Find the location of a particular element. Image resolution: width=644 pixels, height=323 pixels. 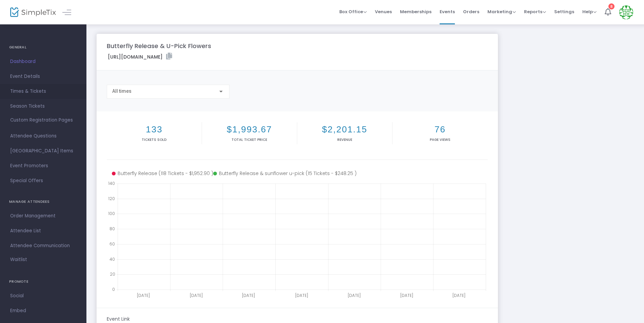

span: Attendee Communication is located at coordinates (43, 246).